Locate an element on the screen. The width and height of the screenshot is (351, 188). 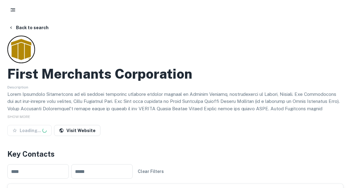
p: Lorem Ipsumdolo Sitametcons ad eli seddoei temporinc utlabore etdolor magnaal en Adminim Veniamq,... is located at coordinates (175, 138).